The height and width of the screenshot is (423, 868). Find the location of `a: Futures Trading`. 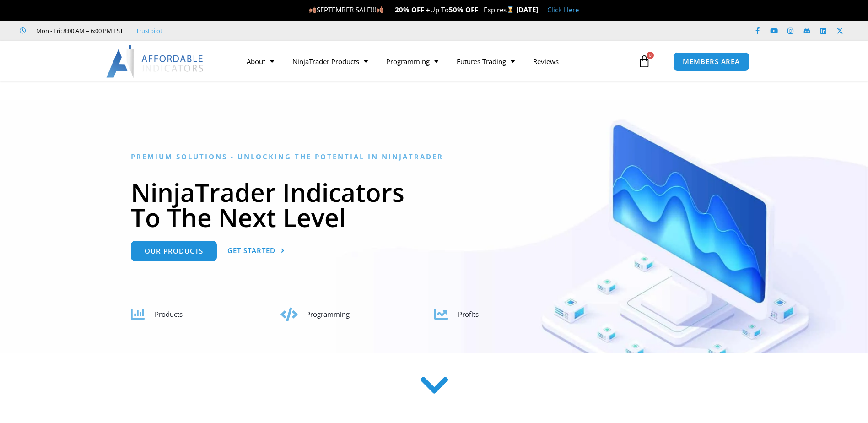

a: Futures Trading is located at coordinates (485, 62).